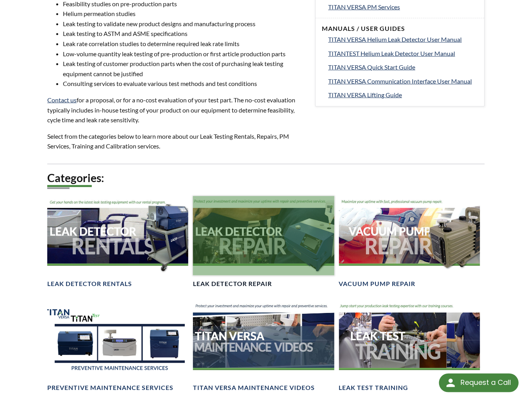 The image size is (532, 397). Describe the element at coordinates (184, 44) in the screenshot. I see `li: Leak rate correlation studies to determine required leak rate limits` at that location.